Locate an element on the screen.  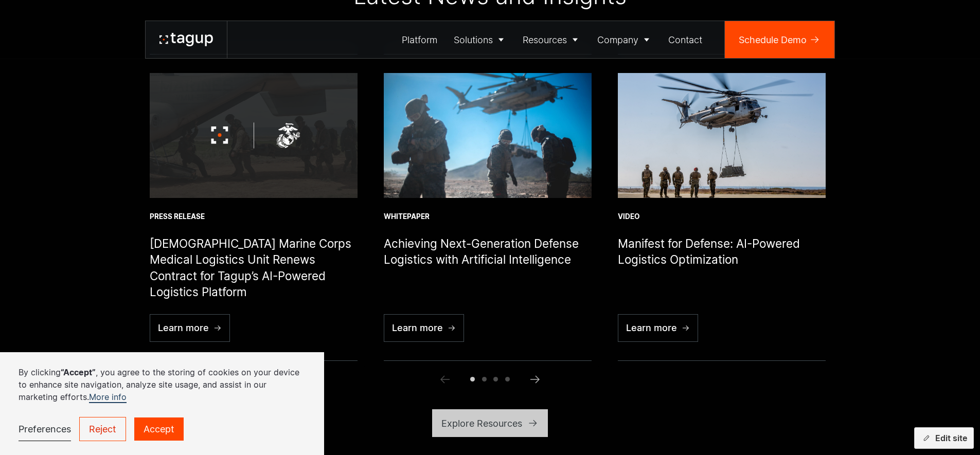
div: 1 / 6 is located at coordinates (254, 207).